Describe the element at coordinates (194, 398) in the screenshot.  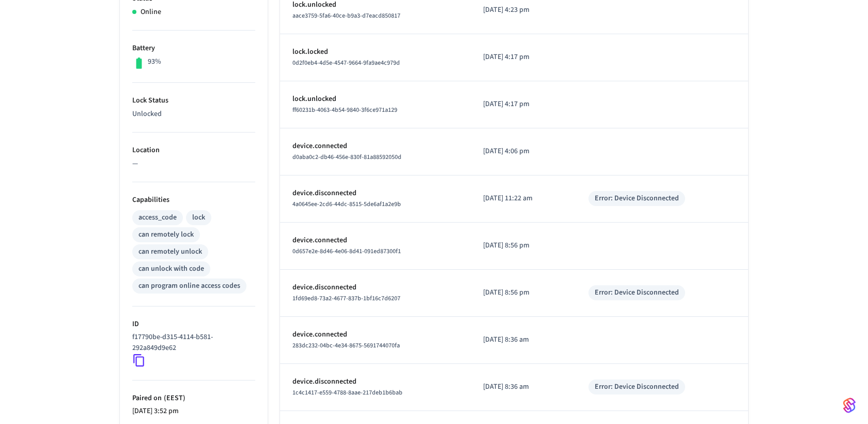
I see `p: Paired on` at that location.